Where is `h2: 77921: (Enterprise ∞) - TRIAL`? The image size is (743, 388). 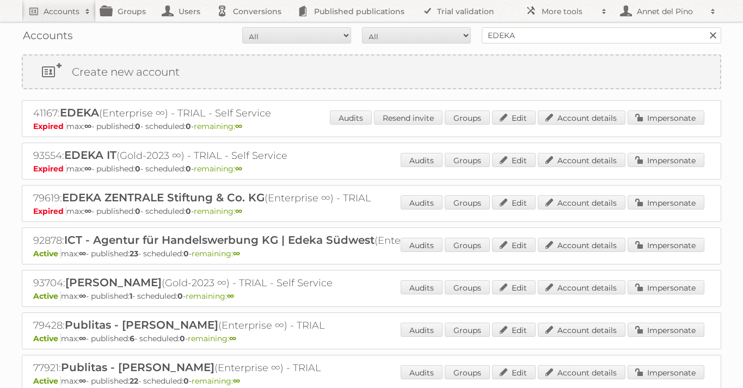
h2: 77921: (Enterprise ∞) - TRIAL is located at coordinates (224, 368).